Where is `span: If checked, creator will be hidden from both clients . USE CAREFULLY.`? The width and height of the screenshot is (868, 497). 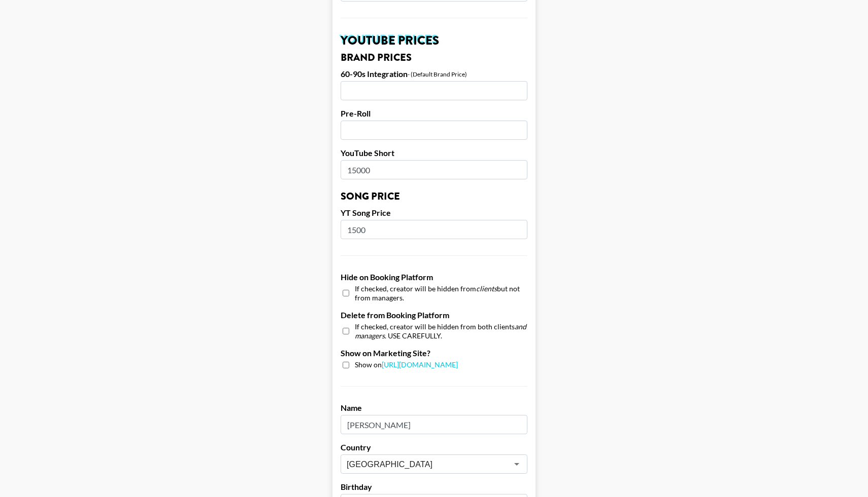 span: If checked, creator will be hidden from both clients . USE CAREFULLY. is located at coordinates (441, 331).